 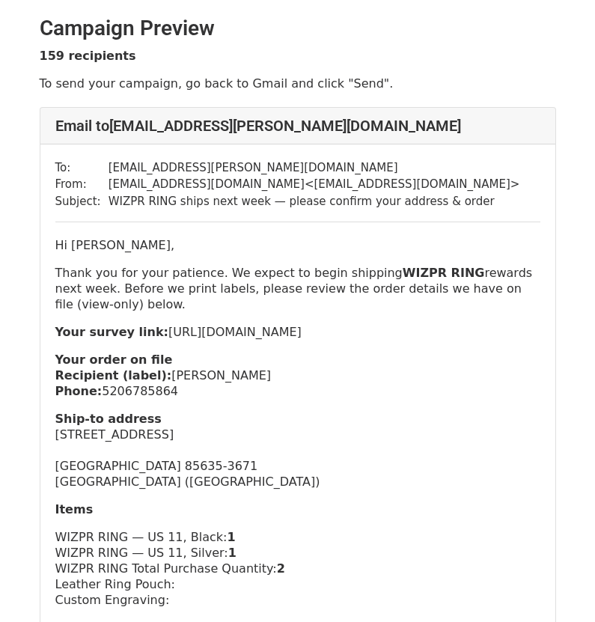 I want to click on p: WIZPR RING — US 11, Silver:, so click(x=298, y=552).